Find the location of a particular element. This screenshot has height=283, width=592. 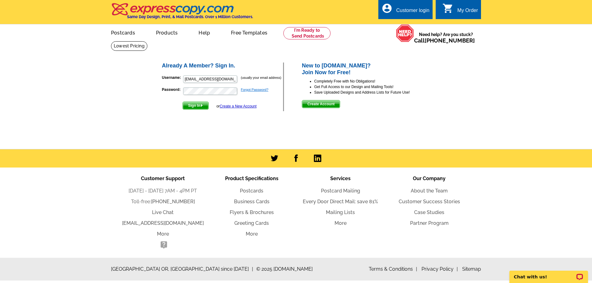

a: Every Door Direct Mail: save 81% is located at coordinates (340, 202).